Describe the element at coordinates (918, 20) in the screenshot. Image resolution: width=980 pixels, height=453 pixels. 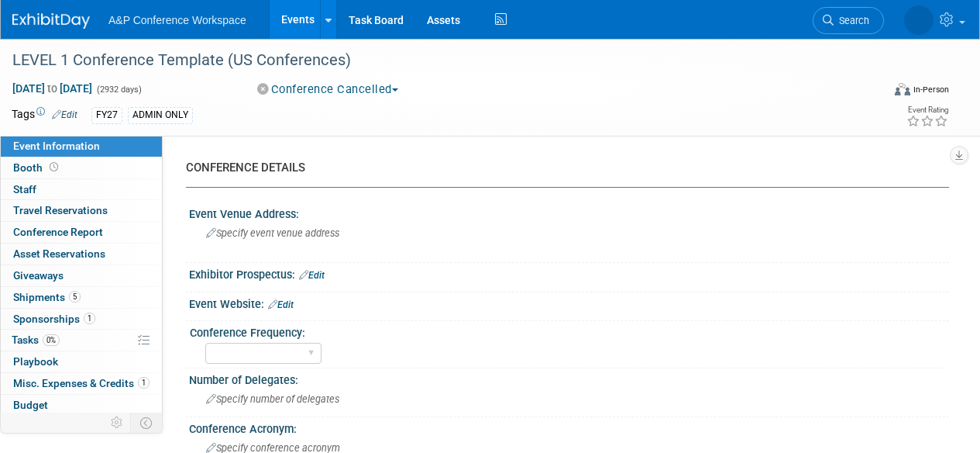
I see `img: Anne Weston` at that location.